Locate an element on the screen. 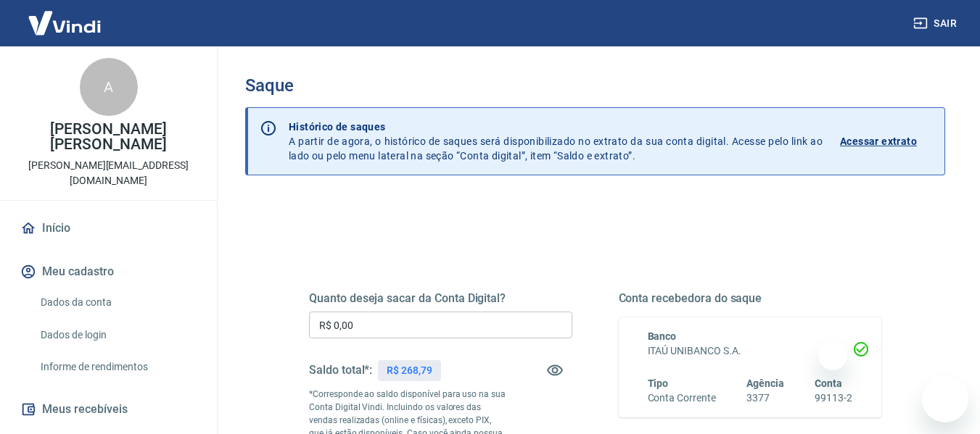 The image size is (980, 434). button: Meus recebíveis is located at coordinates (108, 409).